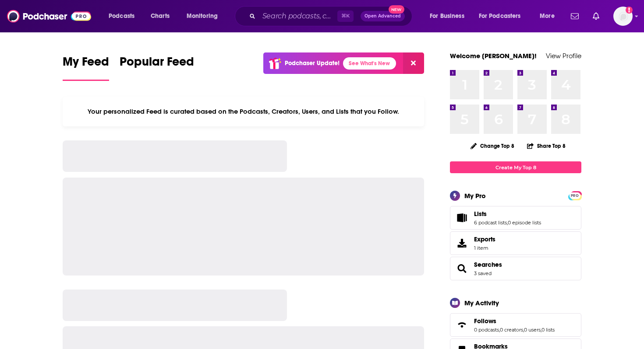 This screenshot has height=349, width=644. I want to click on span: More, so click(547, 16).